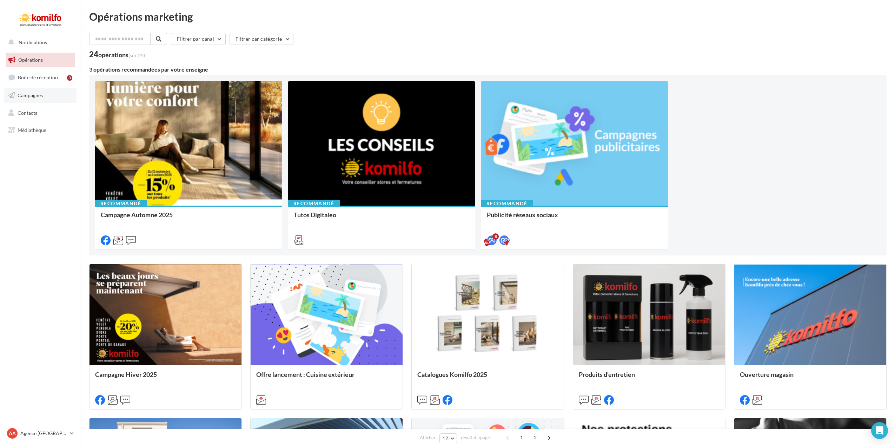 The image size is (895, 446). Describe the element at coordinates (117, 54) in the screenshot. I see `div: 24` at that location.